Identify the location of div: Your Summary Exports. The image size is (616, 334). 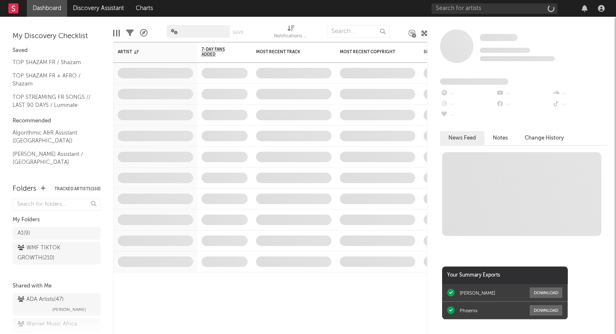
(505, 275).